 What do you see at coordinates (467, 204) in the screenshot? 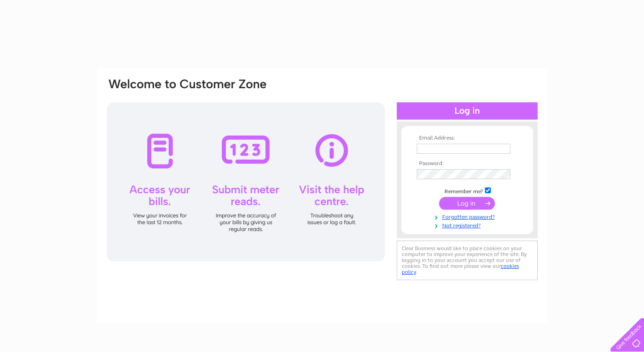
I see `input: Submit` at bounding box center [467, 204].